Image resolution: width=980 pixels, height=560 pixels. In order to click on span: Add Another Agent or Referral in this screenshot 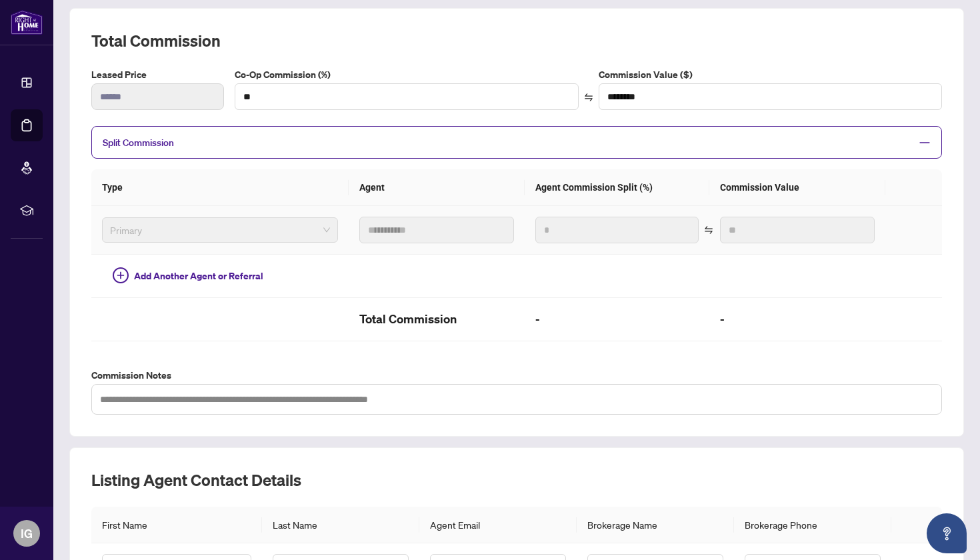, I will do `click(199, 277)`.